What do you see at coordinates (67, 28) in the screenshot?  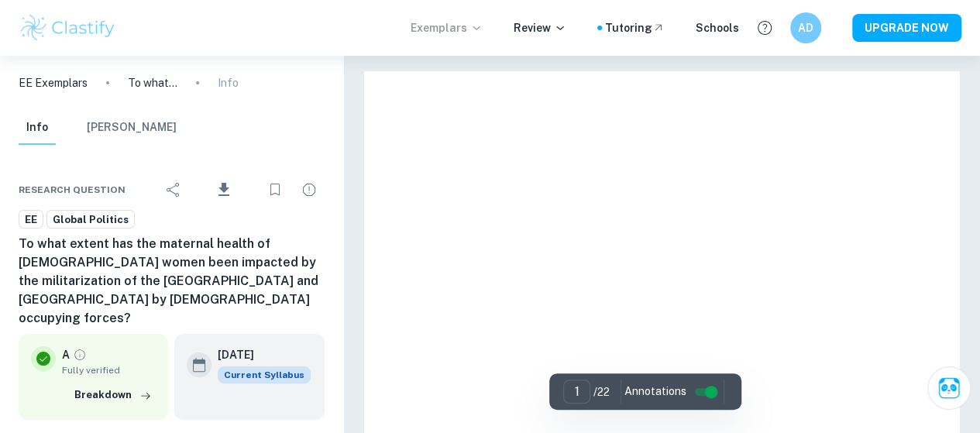 I see `img: Clastify logo` at bounding box center [67, 28].